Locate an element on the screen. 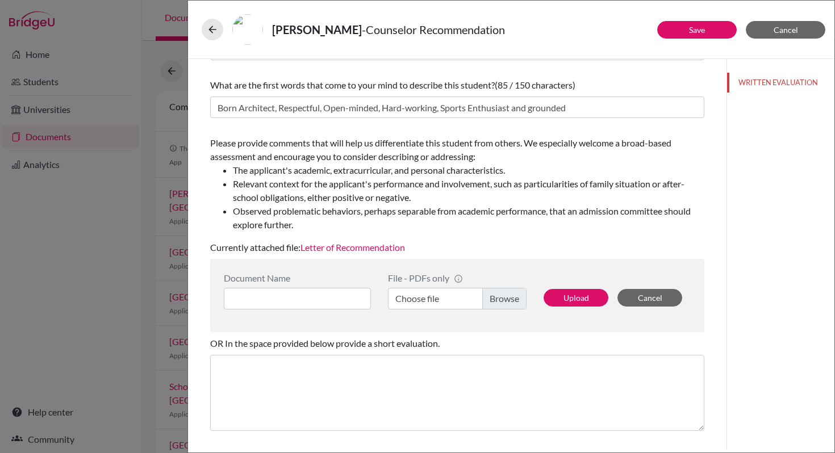 The height and width of the screenshot is (453, 835). button: Cancel is located at coordinates (650, 298).